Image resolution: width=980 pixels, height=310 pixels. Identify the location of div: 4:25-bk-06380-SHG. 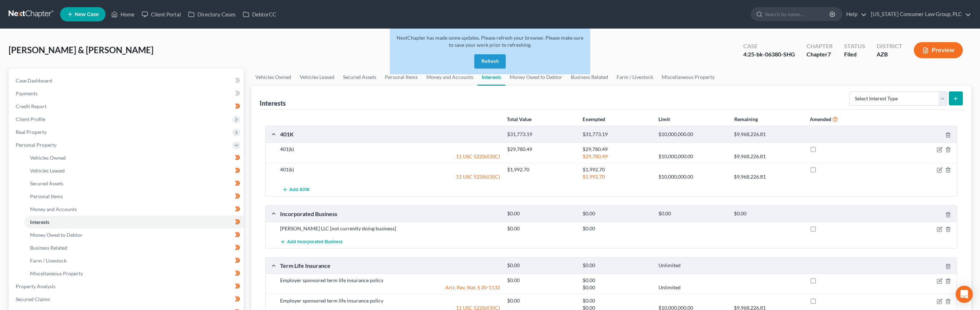
(769, 55).